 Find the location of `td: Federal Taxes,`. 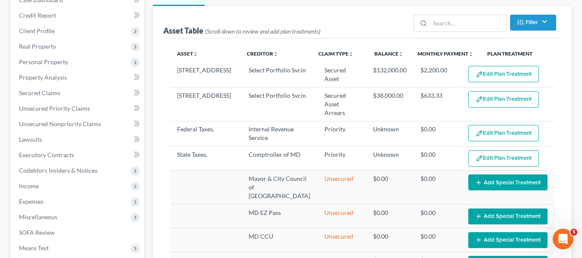

td: Federal Taxes, is located at coordinates (206, 134).